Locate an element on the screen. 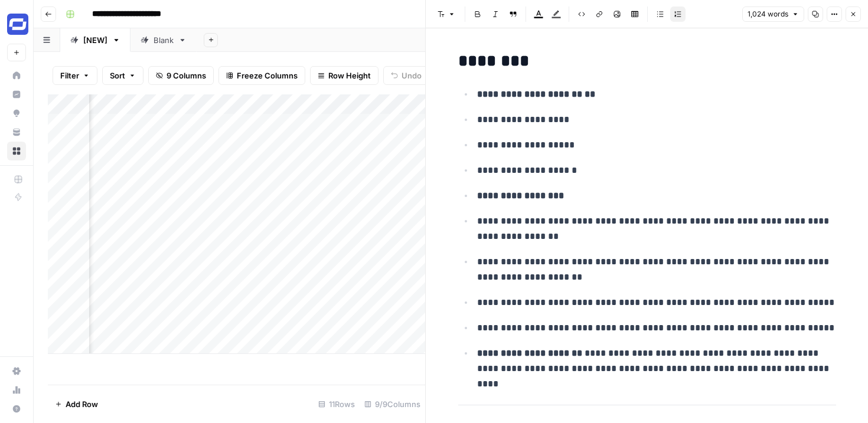 This screenshot has height=423, width=868. div: 9/9 Columns is located at coordinates (392, 404).